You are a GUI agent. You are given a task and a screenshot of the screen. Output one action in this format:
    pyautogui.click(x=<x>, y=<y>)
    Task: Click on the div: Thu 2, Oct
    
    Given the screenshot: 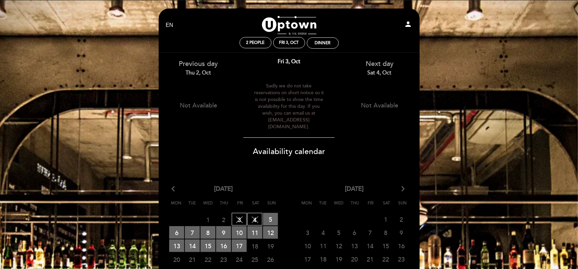 What is the action you would take?
    pyautogui.click(x=199, y=73)
    